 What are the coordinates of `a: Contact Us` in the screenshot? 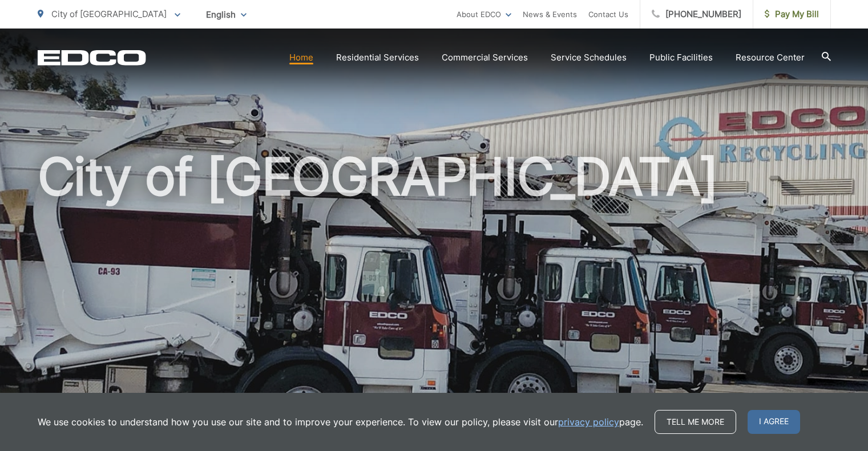 It's located at (608, 14).